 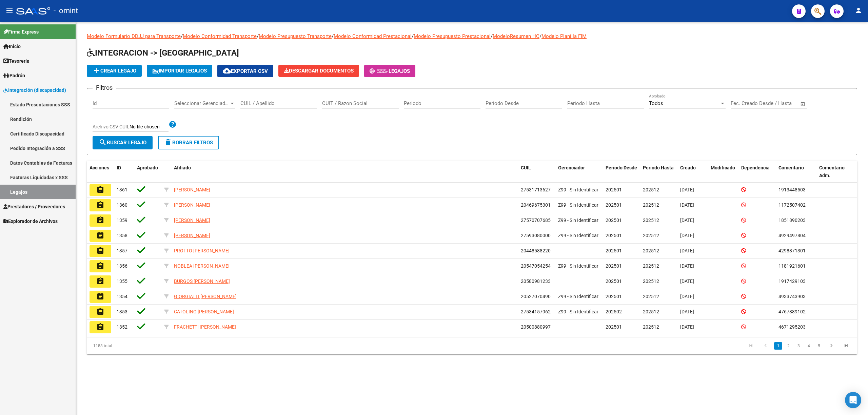 I want to click on datatable-header-cell: Aprobado, so click(x=148, y=172).